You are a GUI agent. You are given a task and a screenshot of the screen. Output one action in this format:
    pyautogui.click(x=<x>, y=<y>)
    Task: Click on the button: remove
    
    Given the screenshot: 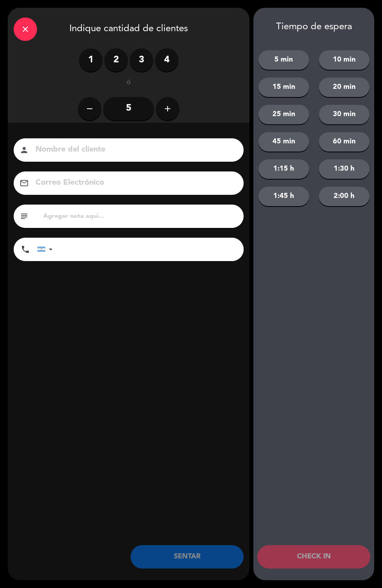 What is the action you would take?
    pyautogui.click(x=89, y=109)
    